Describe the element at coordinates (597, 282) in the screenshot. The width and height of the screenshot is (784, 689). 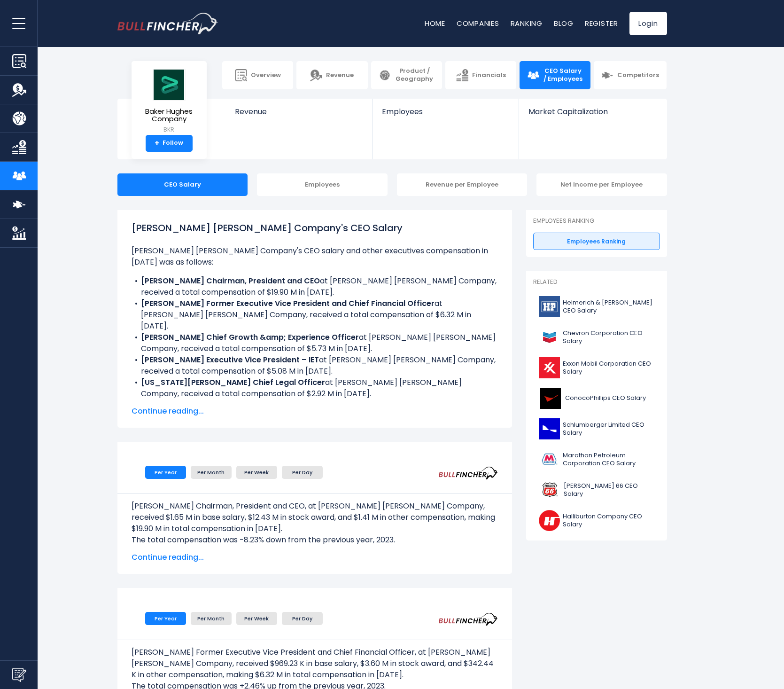
I see `p: Related` at that location.